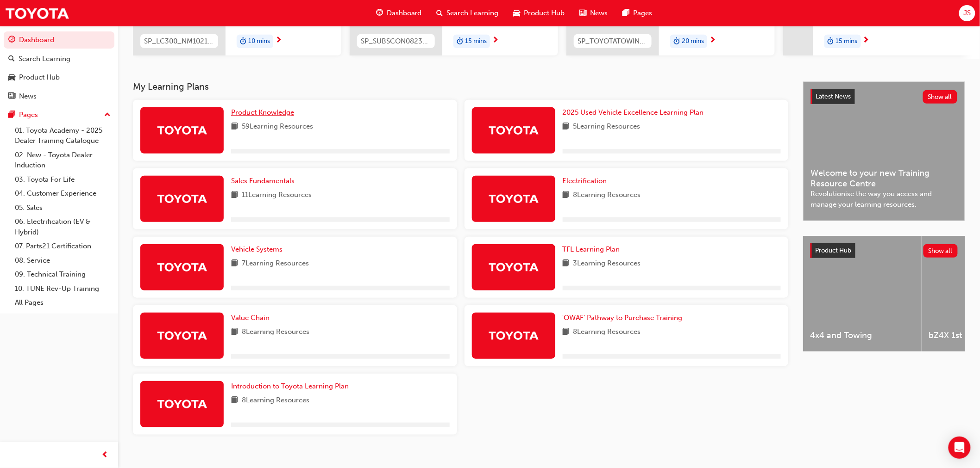 The height and width of the screenshot is (468, 980). Describe the element at coordinates (45, 59) in the screenshot. I see `div: Search Learning` at that location.